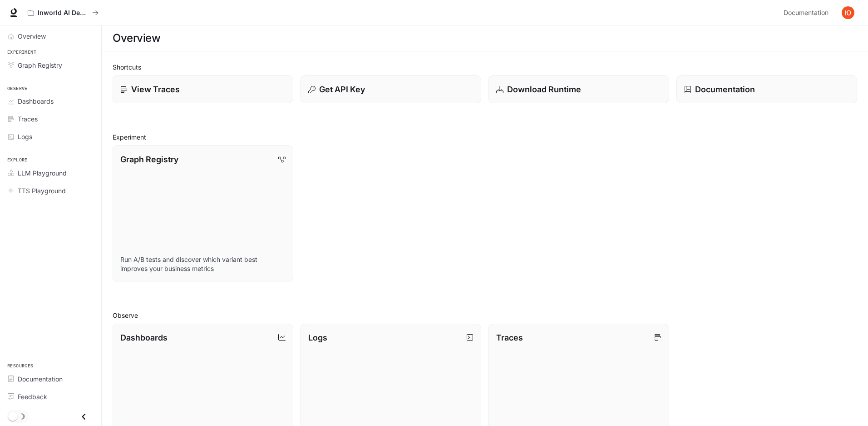  Describe the element at coordinates (725, 89) in the screenshot. I see `p: Documentation` at that location.